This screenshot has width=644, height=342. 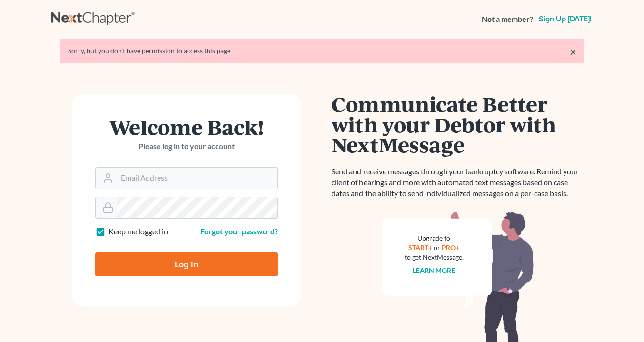 I want to click on p: Send and receive messages through your bankruptcy software. Remind your client of hearings and mo..., so click(x=458, y=183).